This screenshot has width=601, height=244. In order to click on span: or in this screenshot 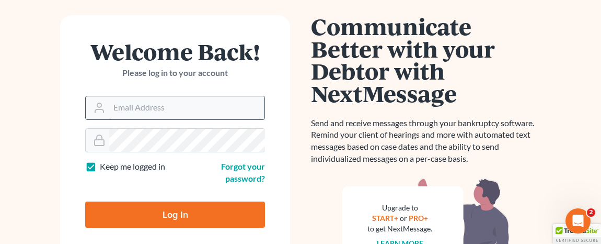, I will do `click(404, 217)`.